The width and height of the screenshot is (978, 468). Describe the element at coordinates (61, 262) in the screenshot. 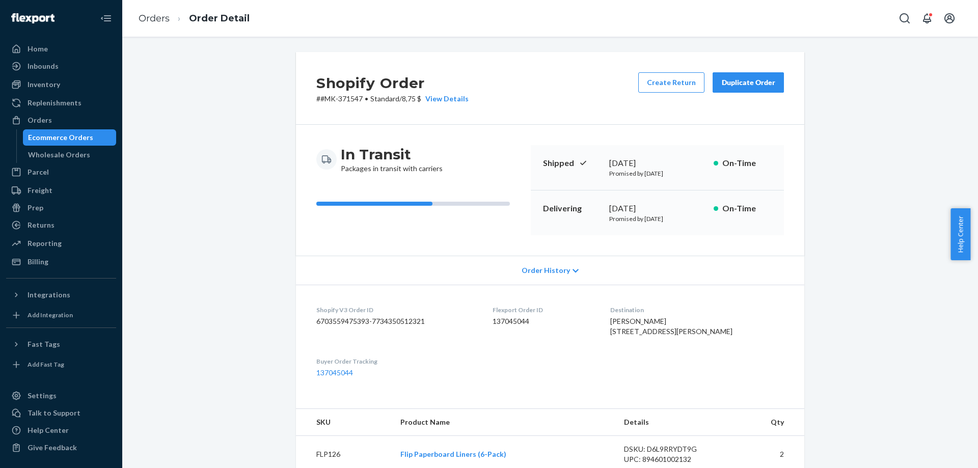

I see `a: Billing` at that location.